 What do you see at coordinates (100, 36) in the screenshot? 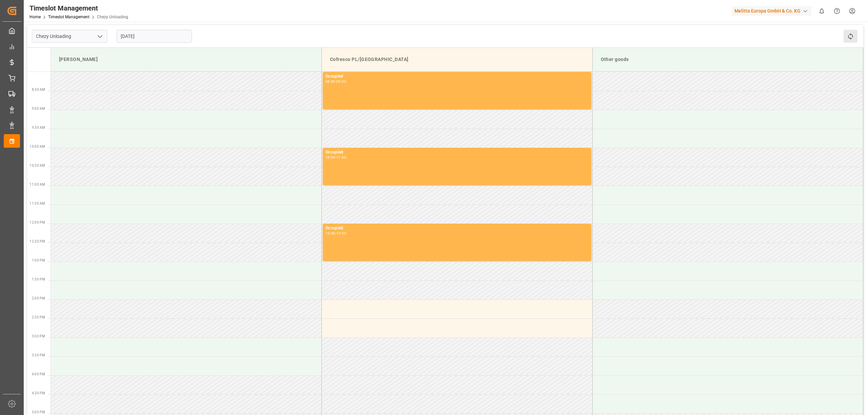
I see `button: open menu` at bounding box center [100, 36].